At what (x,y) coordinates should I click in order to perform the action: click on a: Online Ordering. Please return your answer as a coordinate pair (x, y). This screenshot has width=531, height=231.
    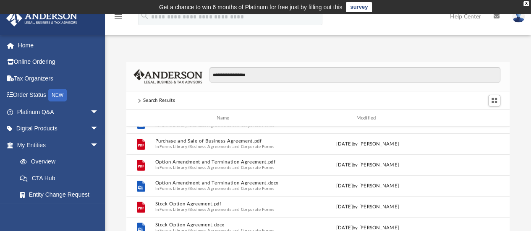
    Looking at the image, I should click on (58, 62).